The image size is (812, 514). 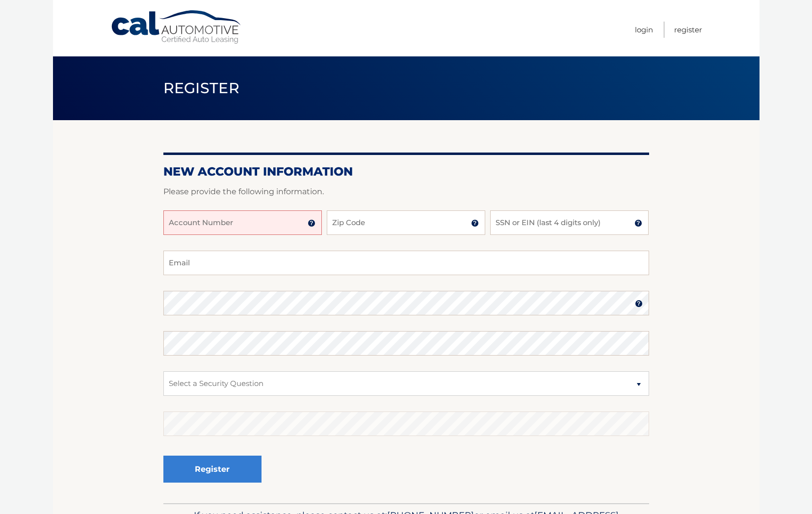 I want to click on input: Account Number, so click(x=243, y=222).